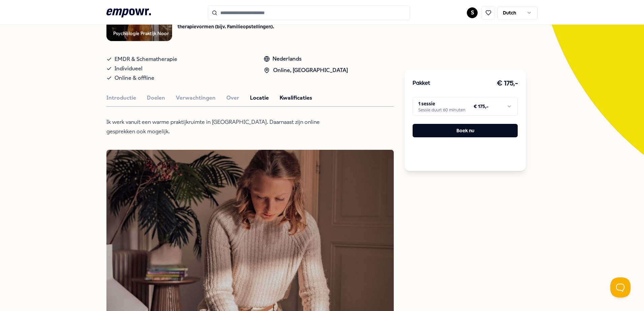 Image resolution: width=644 pixels, height=311 pixels. Describe the element at coordinates (421, 83) in the screenshot. I see `h3: Pakket` at that location.